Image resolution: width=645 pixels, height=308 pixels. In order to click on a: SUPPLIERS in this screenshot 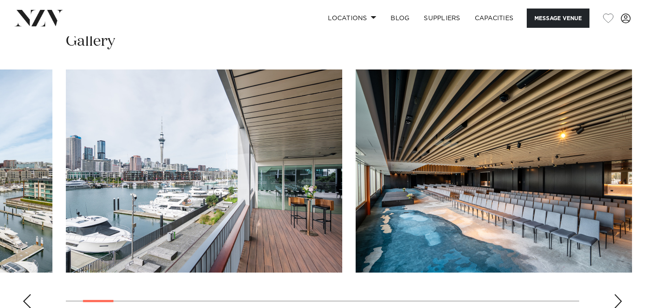, I will do `click(442, 18)`.